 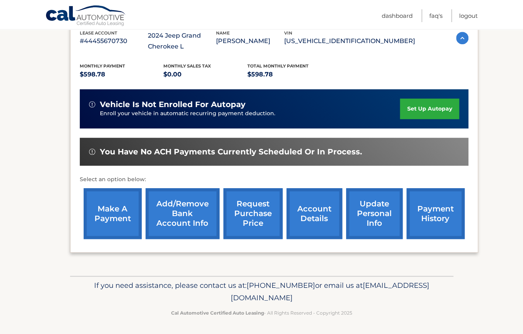 What do you see at coordinates (253, 213) in the screenshot?
I see `a: request purchase price` at bounding box center [253, 213].